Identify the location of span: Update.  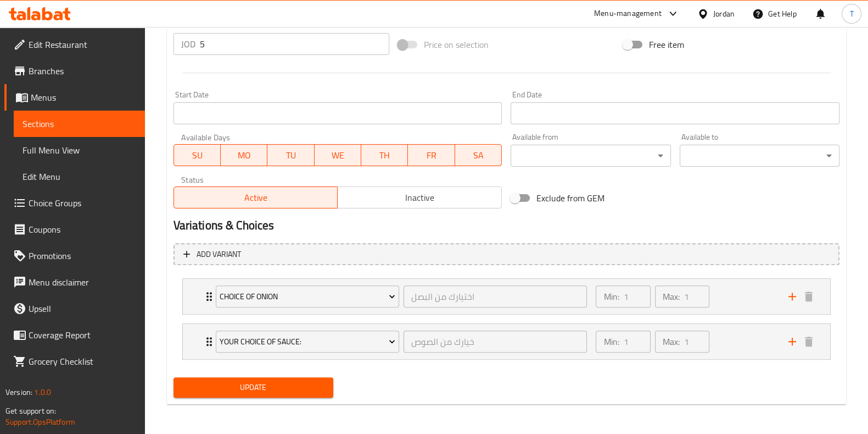
(253, 387).